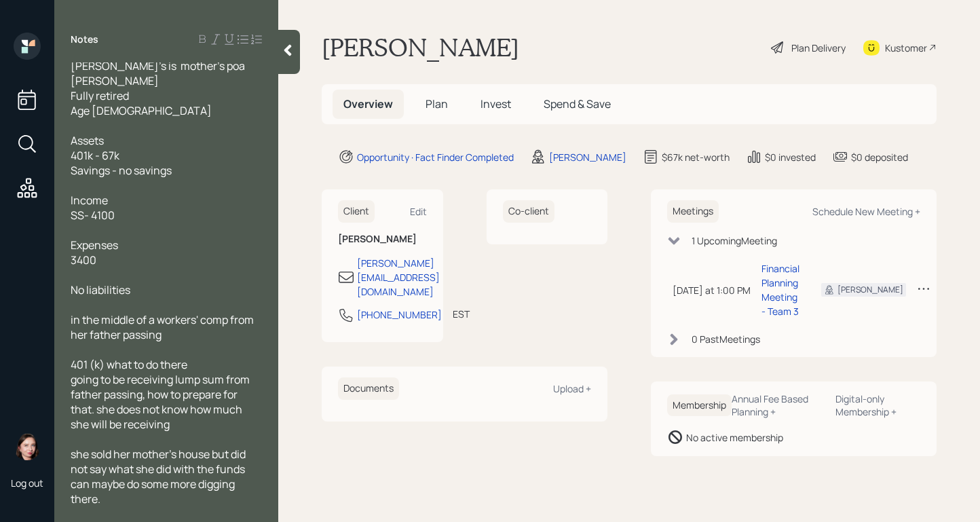  I want to click on h6: Documents, so click(368, 388).